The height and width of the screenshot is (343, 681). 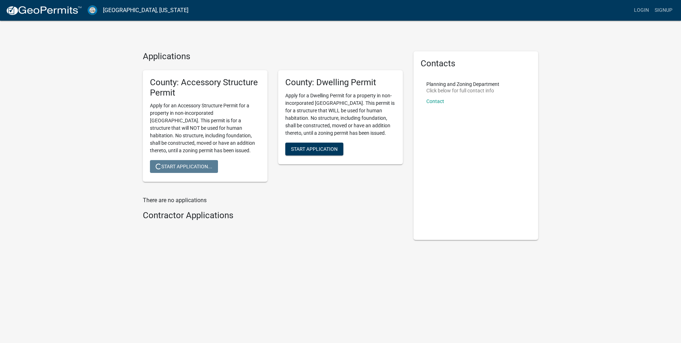 I want to click on wm-workflow-list-section: Contractor Applications, so click(x=273, y=216).